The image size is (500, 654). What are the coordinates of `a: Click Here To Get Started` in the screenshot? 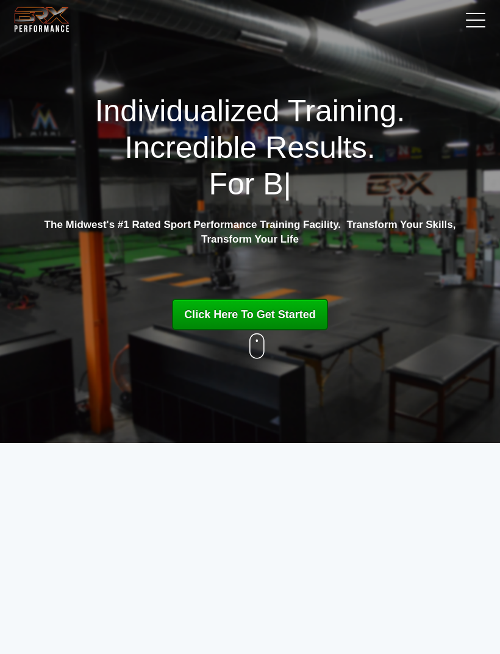 It's located at (250, 315).